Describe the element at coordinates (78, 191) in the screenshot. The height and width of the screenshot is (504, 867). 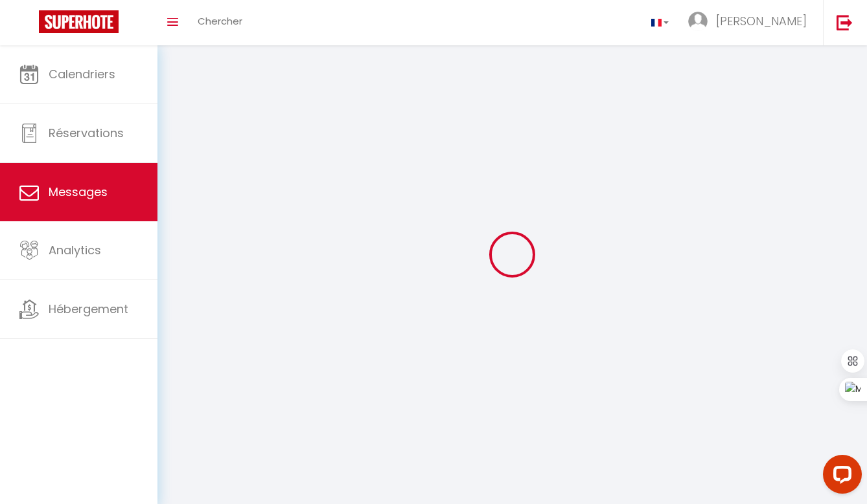
I see `span: Messages` at that location.